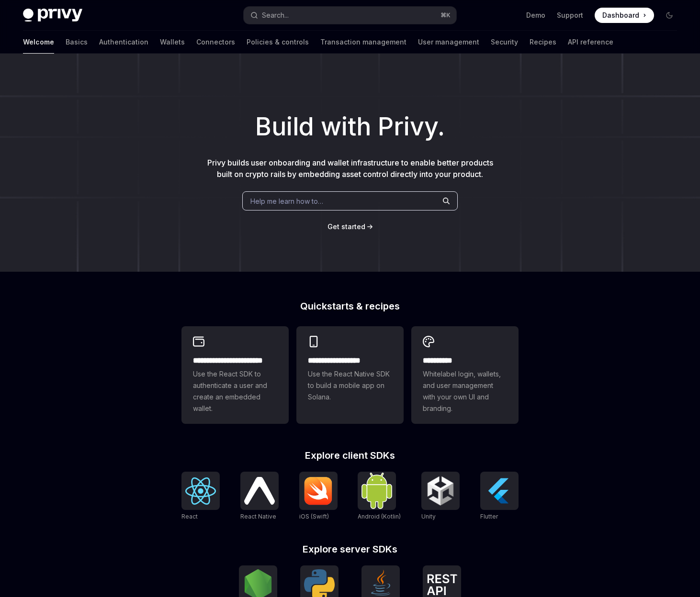  I want to click on a: Policies & controls, so click(278, 42).